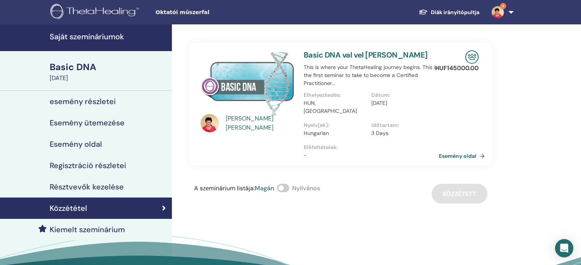 The image size is (581, 265). What do you see at coordinates (88, 166) in the screenshot?
I see `h4: Regisztráció részletei` at bounding box center [88, 166].